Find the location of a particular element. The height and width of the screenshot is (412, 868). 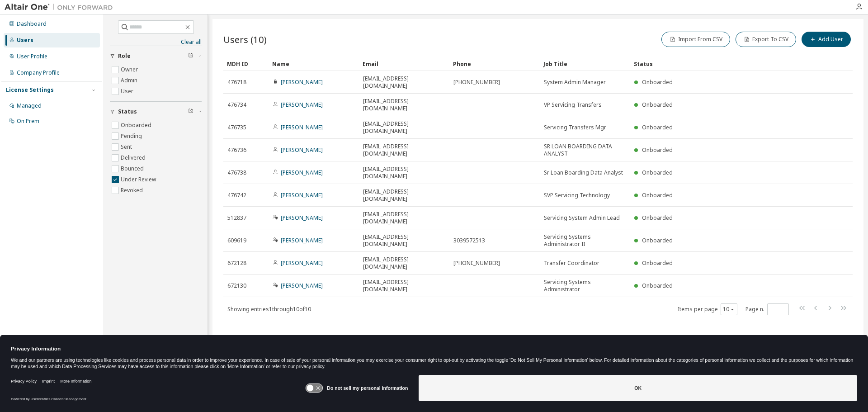

span: Transfer Coordinator is located at coordinates (571, 263).